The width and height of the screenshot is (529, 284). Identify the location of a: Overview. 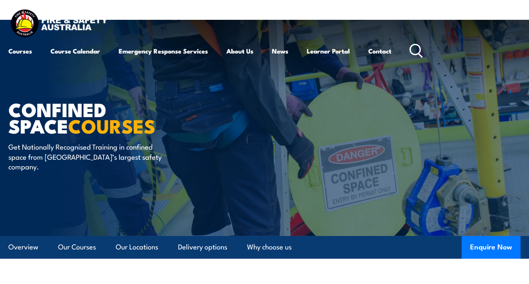
(23, 247).